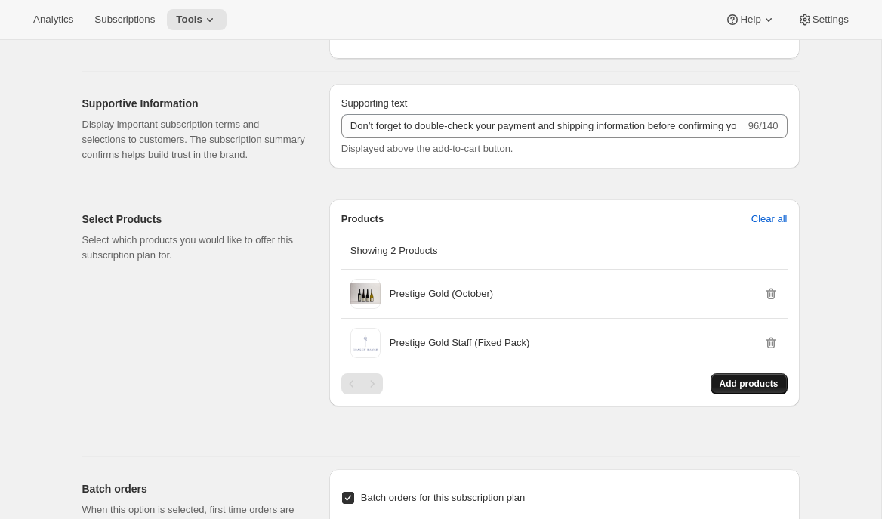  Describe the element at coordinates (428, 148) in the screenshot. I see `span: Displayed above the add-to-cart button.` at that location.